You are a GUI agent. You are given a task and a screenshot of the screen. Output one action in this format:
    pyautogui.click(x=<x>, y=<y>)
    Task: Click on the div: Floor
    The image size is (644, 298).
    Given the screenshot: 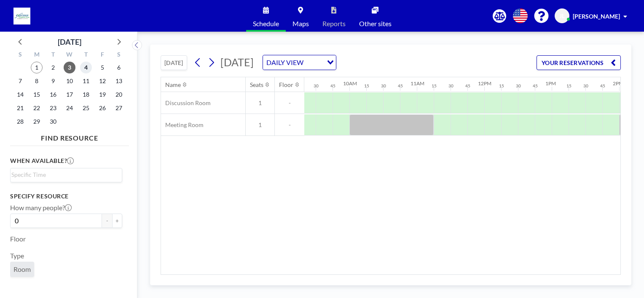 What is the action you would take?
    pyautogui.click(x=286, y=85)
    